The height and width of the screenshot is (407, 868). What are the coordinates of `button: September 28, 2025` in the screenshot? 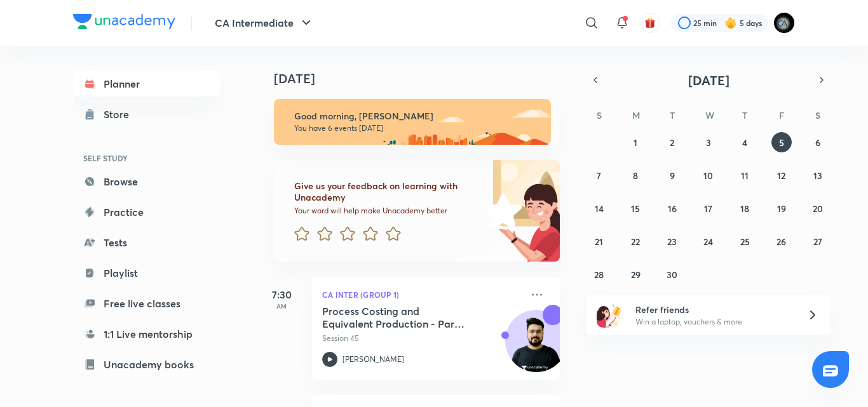 It's located at (599, 274).